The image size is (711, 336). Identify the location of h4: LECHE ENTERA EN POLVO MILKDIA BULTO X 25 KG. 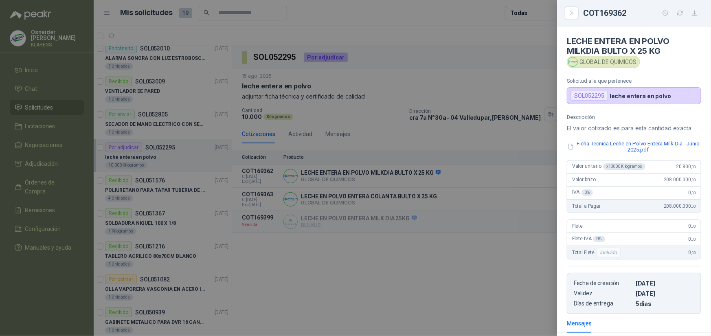
(634, 46).